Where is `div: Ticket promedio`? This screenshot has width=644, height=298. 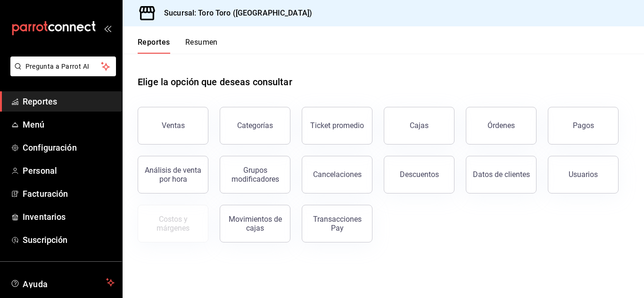 div: Ticket promedio is located at coordinates (337, 125).